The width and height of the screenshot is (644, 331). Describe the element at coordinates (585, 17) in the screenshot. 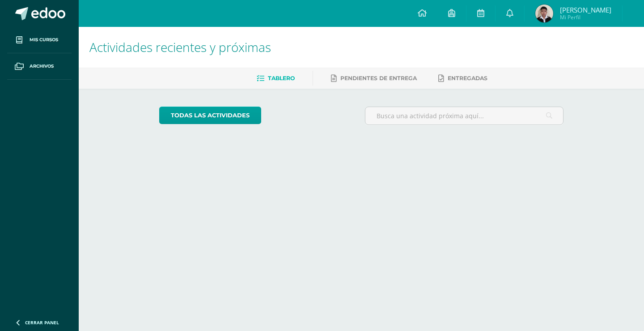

I see `span: Mi Perfil` at that location.